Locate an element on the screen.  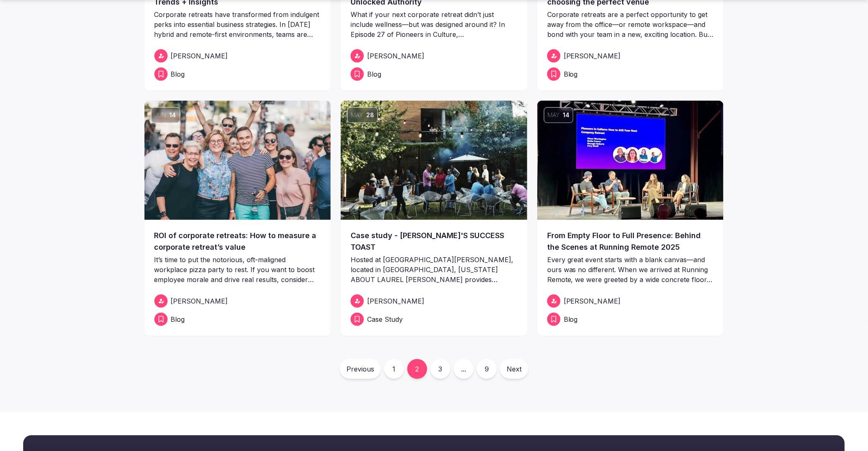
span: Case Study is located at coordinates (385, 319).